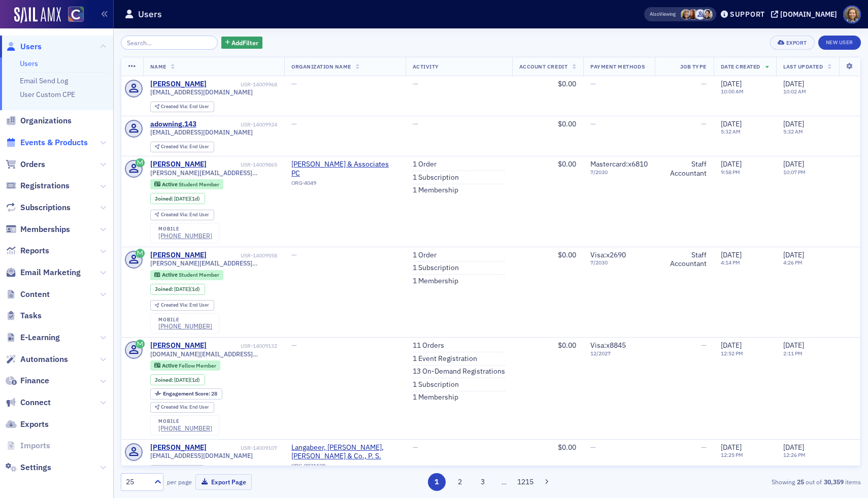  What do you see at coordinates (149, 14) in the screenshot?
I see `h1: Users` at bounding box center [149, 14].